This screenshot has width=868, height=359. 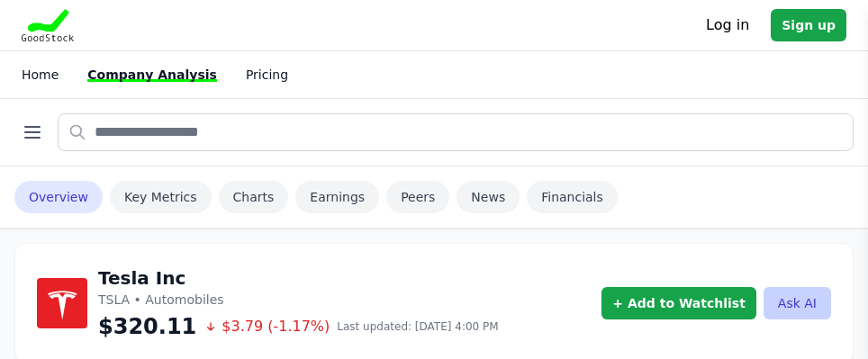 I want to click on button: Ask AI, so click(x=797, y=303).